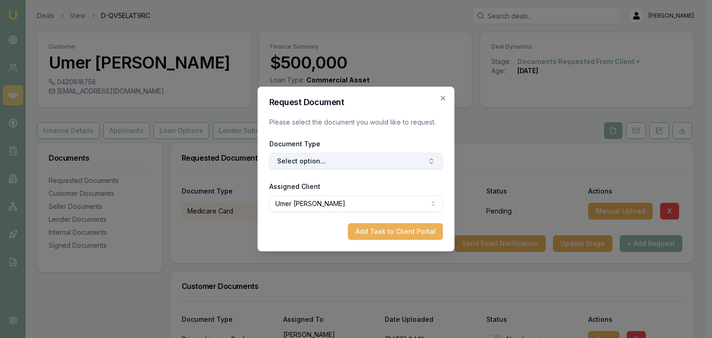  What do you see at coordinates (395, 232) in the screenshot?
I see `button: Add Task to Client Portal` at bounding box center [395, 232].